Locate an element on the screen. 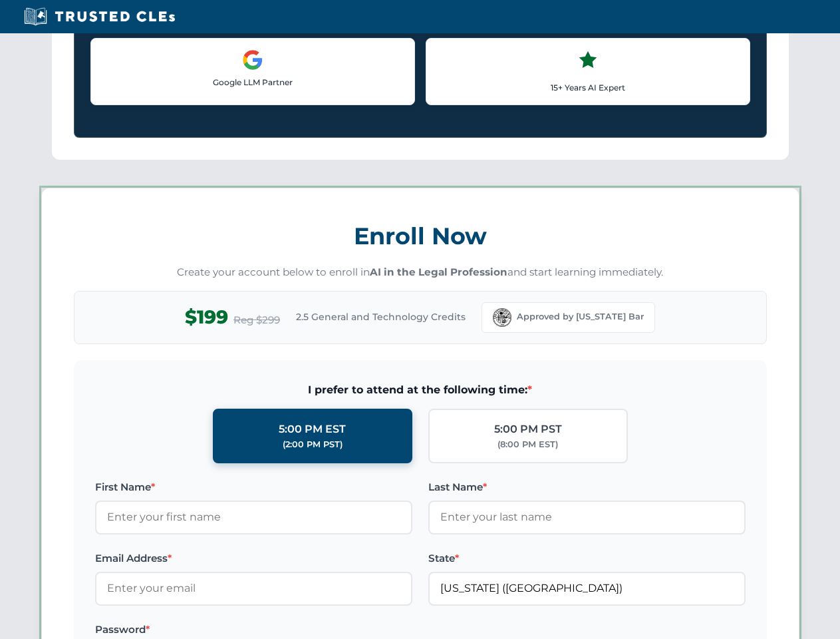 This screenshot has width=840, height=639. label: State is located at coordinates (586, 558).